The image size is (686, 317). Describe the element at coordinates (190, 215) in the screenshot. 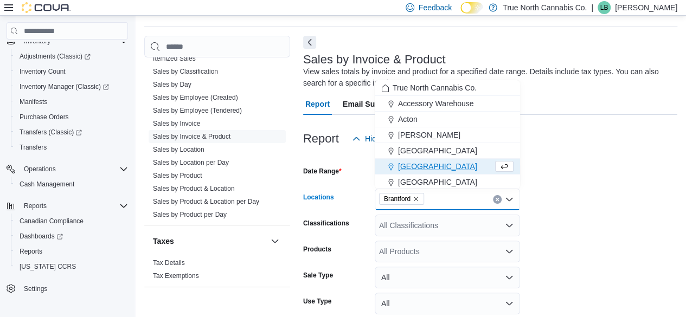

I see `span: Sales by Product per Day` at that location.